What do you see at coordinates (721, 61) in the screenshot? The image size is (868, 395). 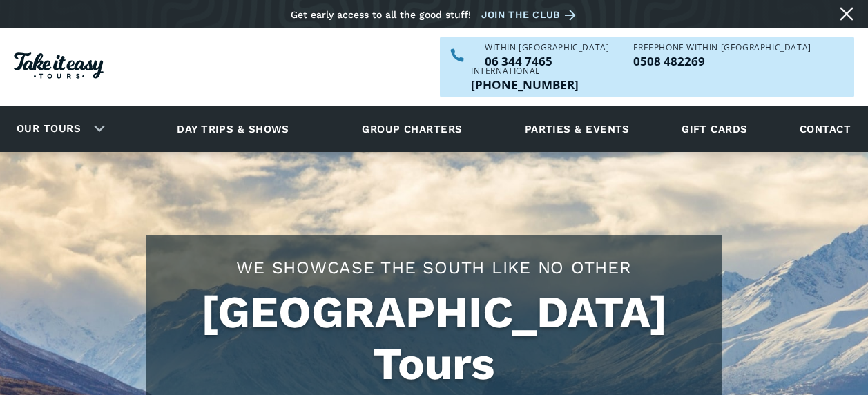 I see `p: 0508 482269` at bounding box center [721, 61].